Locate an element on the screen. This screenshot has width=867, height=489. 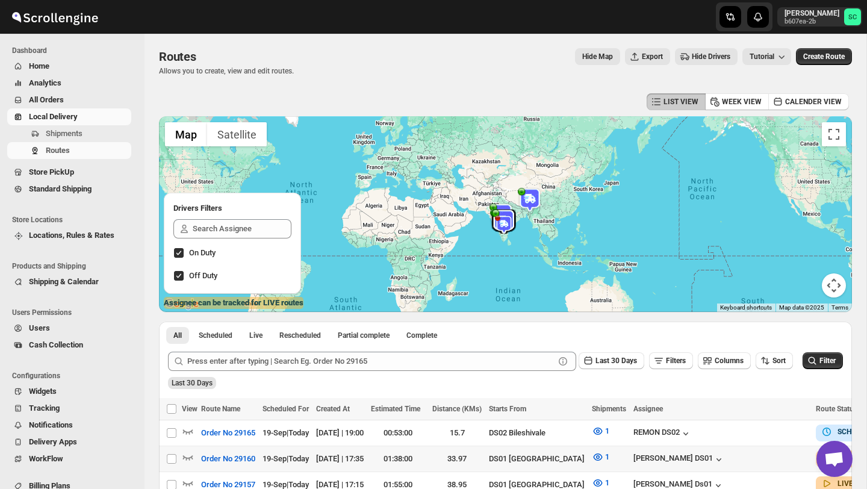
button: Map action label is located at coordinates (597, 57).